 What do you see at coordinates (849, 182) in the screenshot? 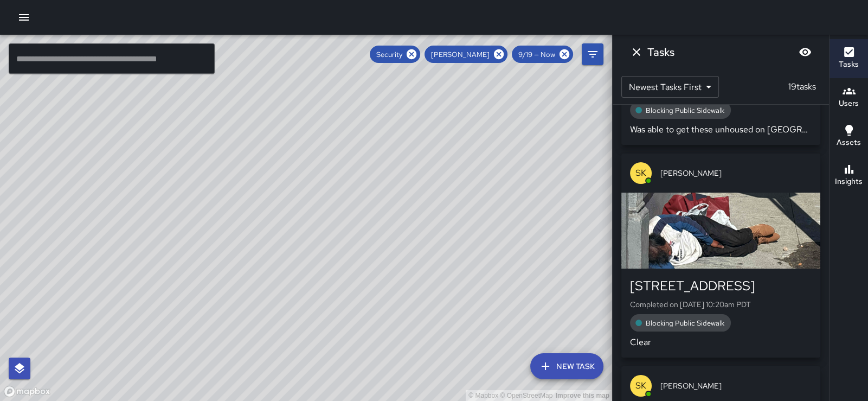
I see `h6: Insights` at bounding box center [849, 182].